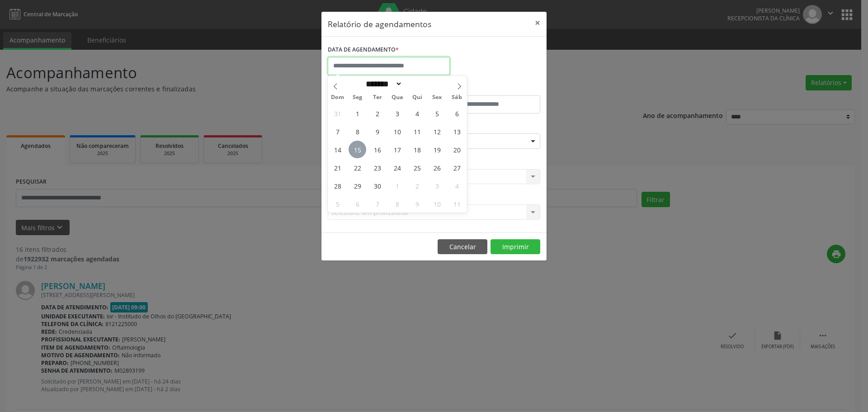 The image size is (868, 412). What do you see at coordinates (338, 97) in the screenshot?
I see `span: Dom` at bounding box center [338, 97].